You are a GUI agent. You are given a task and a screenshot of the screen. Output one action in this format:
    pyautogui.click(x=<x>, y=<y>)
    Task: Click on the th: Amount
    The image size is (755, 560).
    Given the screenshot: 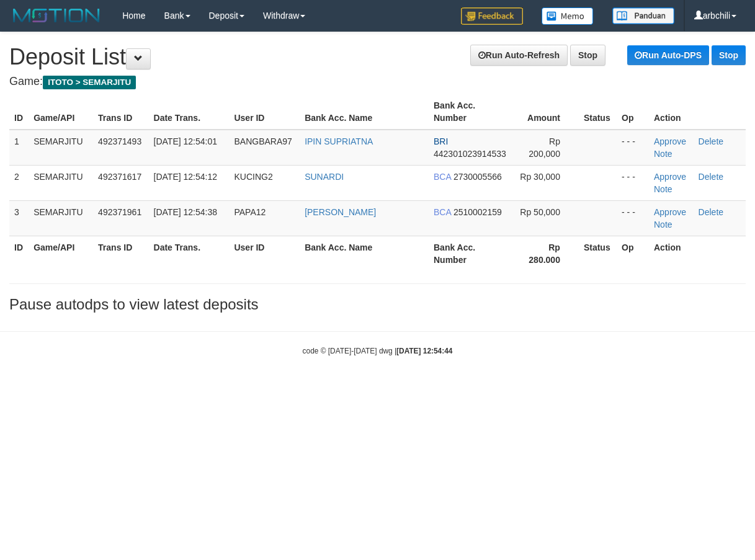 What is the action you would take?
    pyautogui.click(x=547, y=112)
    